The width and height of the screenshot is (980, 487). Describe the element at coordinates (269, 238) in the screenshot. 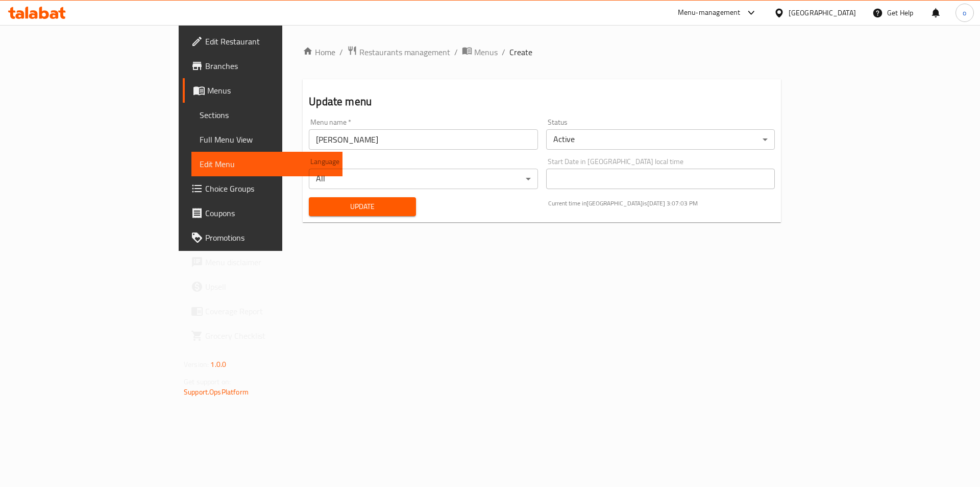

I see `span: Promotions` at that location.